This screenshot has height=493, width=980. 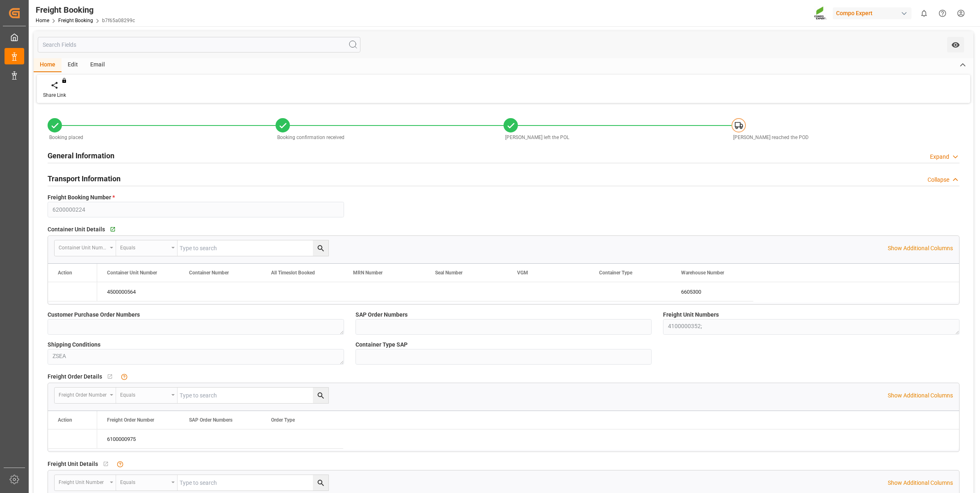 I want to click on textarea: 4100000352;, so click(x=811, y=327).